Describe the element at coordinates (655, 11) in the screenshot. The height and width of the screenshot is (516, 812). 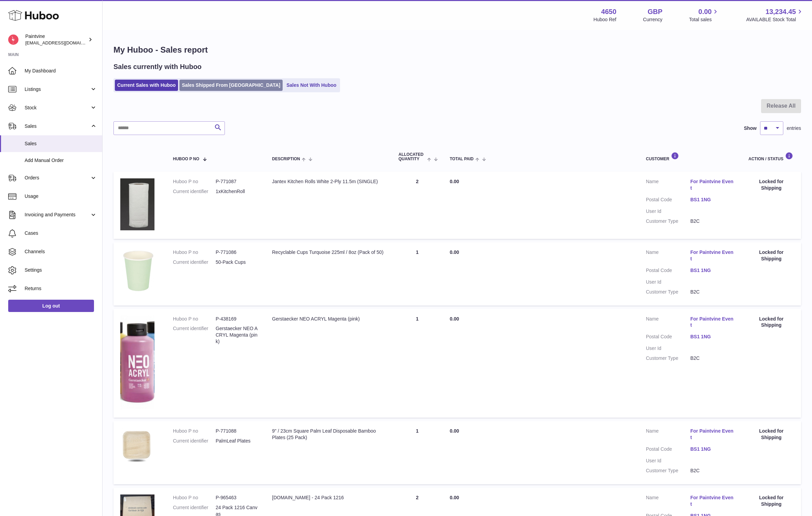
I see `strong: GBP` at that location.